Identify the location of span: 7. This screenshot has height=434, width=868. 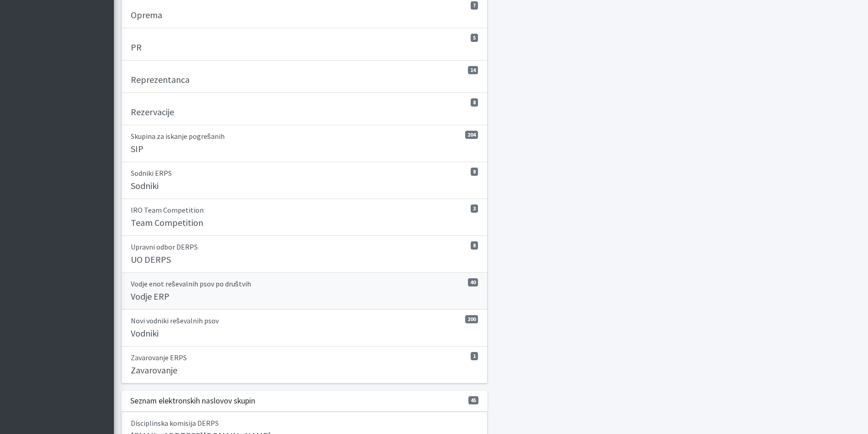
(474, 5).